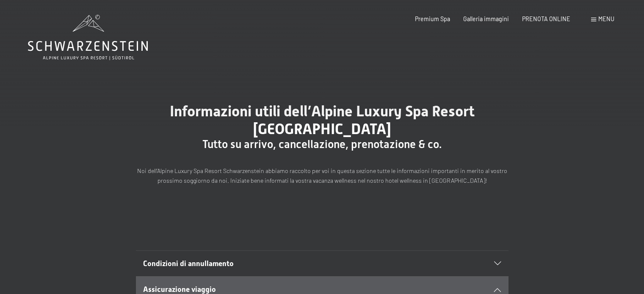  Describe the element at coordinates (322, 144) in the screenshot. I see `span: Tutto su arrivo, cancellazione, prenotazione & co.` at that location.